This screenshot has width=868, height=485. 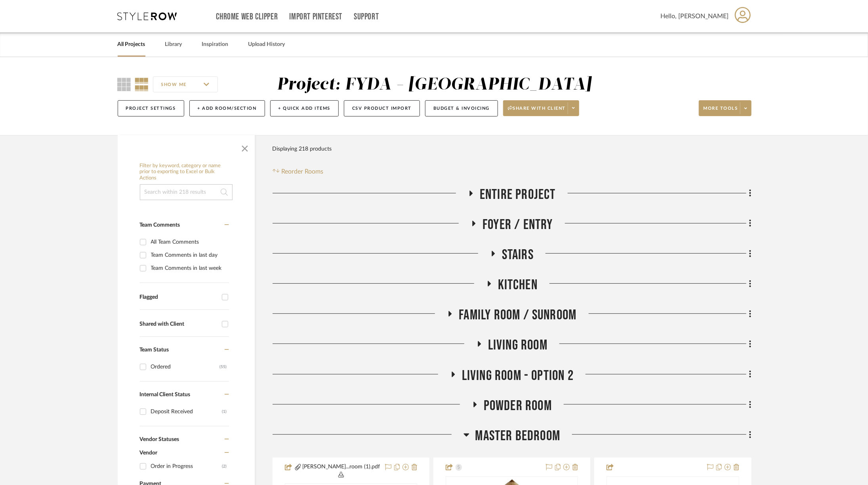 I want to click on h6: Filter by keyword, category or name prior to exporting to Excel or Bulk Actions, so click(x=186, y=172).